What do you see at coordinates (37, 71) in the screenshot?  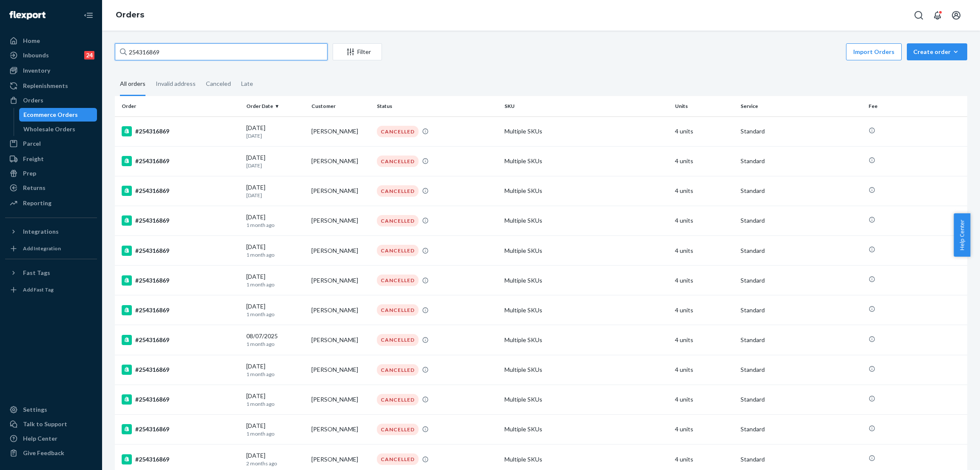 I see `div: Inventory` at bounding box center [37, 71].